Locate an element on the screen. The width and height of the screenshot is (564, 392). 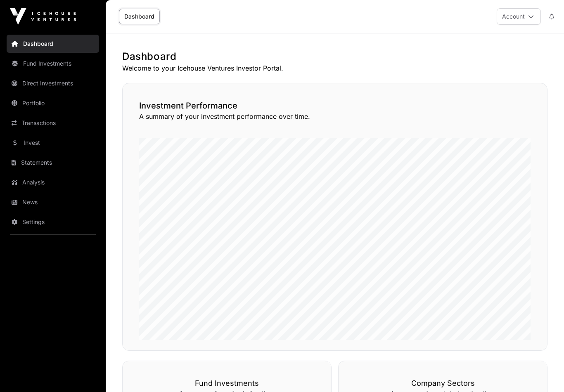
h1: Dashboard is located at coordinates (335, 56).